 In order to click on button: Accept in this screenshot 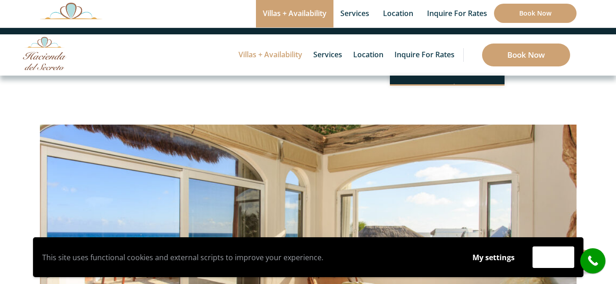, I will do `click(553, 257)`.